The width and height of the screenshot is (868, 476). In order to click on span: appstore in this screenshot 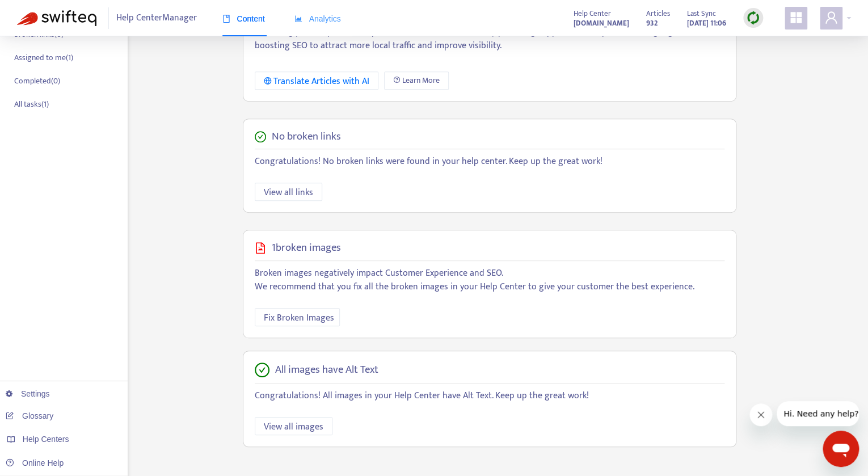, I will do `click(796, 18)`.